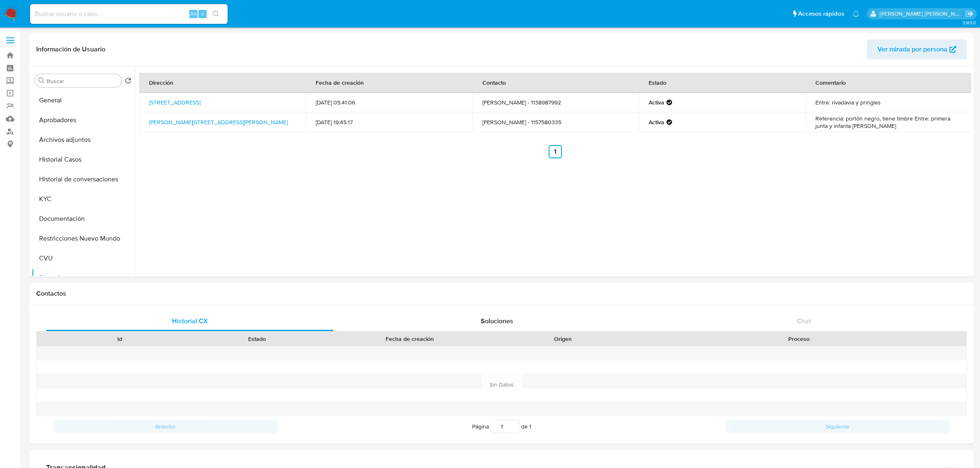  Describe the element at coordinates (222, 83) in the screenshot. I see `th: Dirección` at that location.